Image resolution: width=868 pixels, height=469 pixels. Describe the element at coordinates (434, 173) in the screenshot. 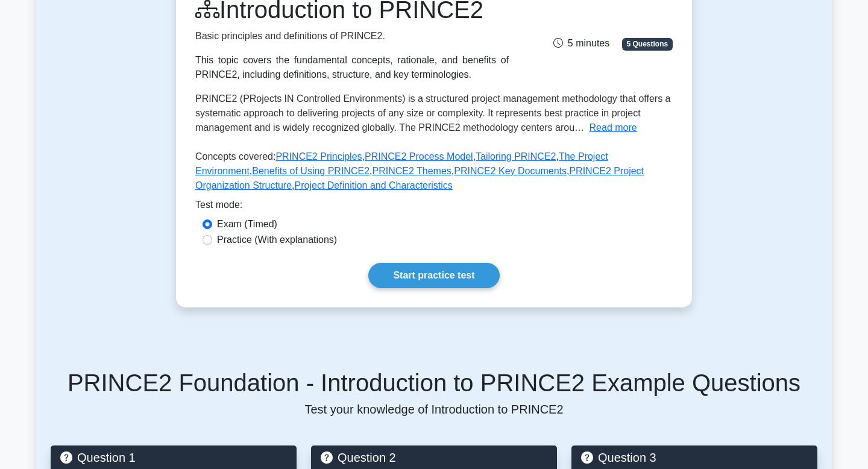

I see `p: Concepts covered: , , , , , , , ,` at that location.